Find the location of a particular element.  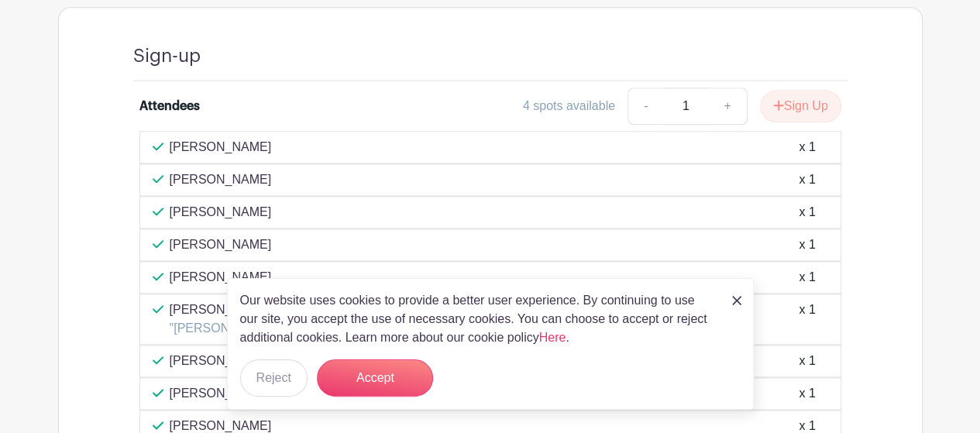

div: Attendees is located at coordinates (169, 106).